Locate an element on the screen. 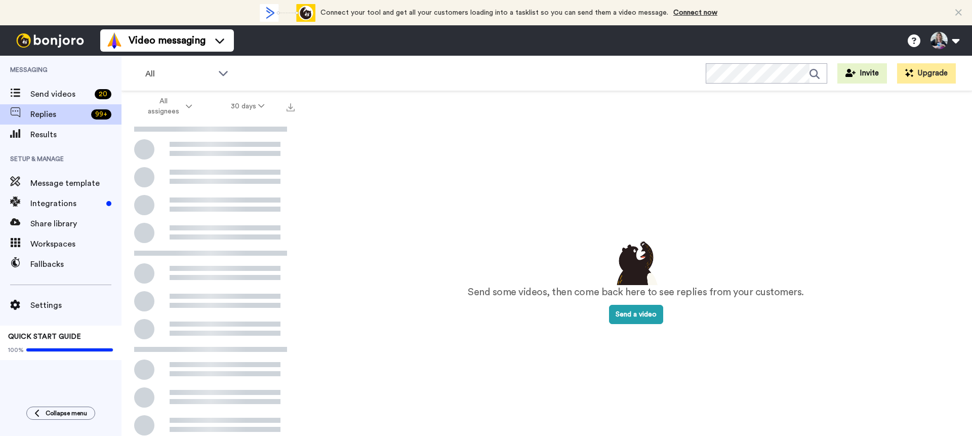 The height and width of the screenshot is (436, 972). button: Export all results that match these filters now. is located at coordinates (290, 106).